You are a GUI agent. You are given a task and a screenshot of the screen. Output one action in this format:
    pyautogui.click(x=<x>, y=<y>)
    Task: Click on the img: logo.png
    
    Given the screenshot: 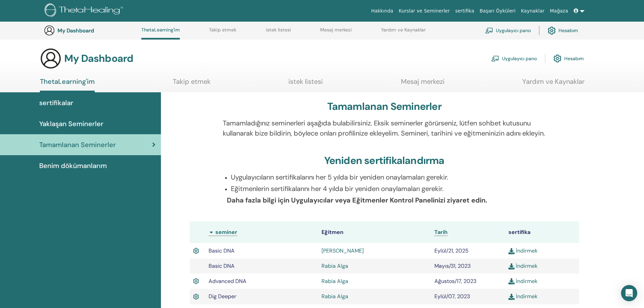 What is the action you would take?
    pyautogui.click(x=85, y=11)
    